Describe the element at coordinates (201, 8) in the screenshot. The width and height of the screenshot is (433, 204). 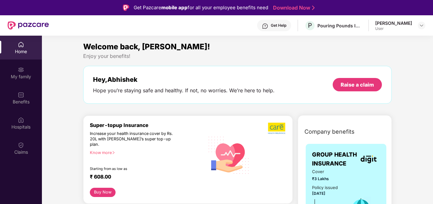
I see `div: Get Pazcare for all your employee benefits need` at that location.